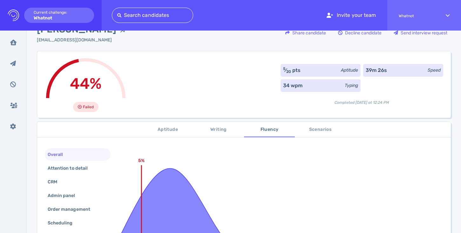  I want to click on sub: 20, so click(288, 71).